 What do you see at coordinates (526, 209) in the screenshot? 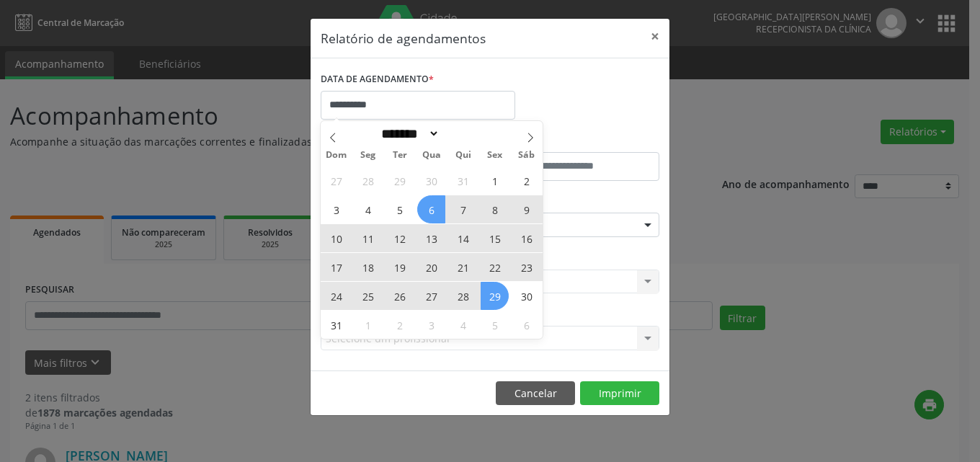
I see `span: Agosto 9, 2025` at bounding box center [526, 209].